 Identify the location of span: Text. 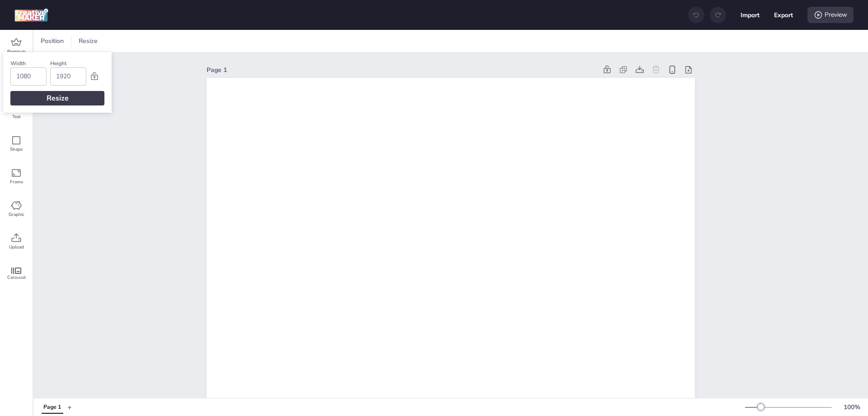
(16, 117).